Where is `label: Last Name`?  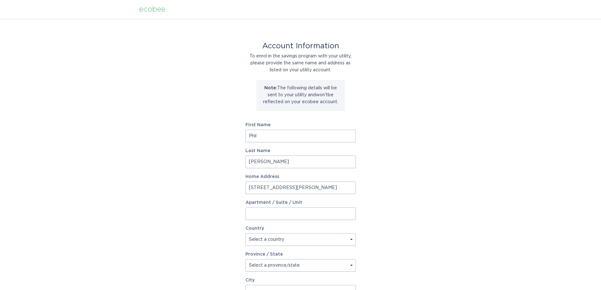 label: Last Name is located at coordinates (300, 151).